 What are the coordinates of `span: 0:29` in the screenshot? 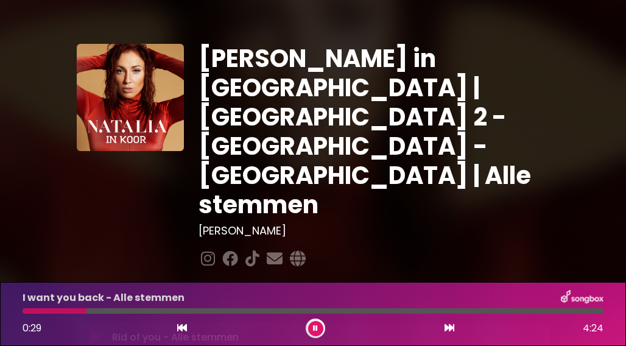 It's located at (32, 328).